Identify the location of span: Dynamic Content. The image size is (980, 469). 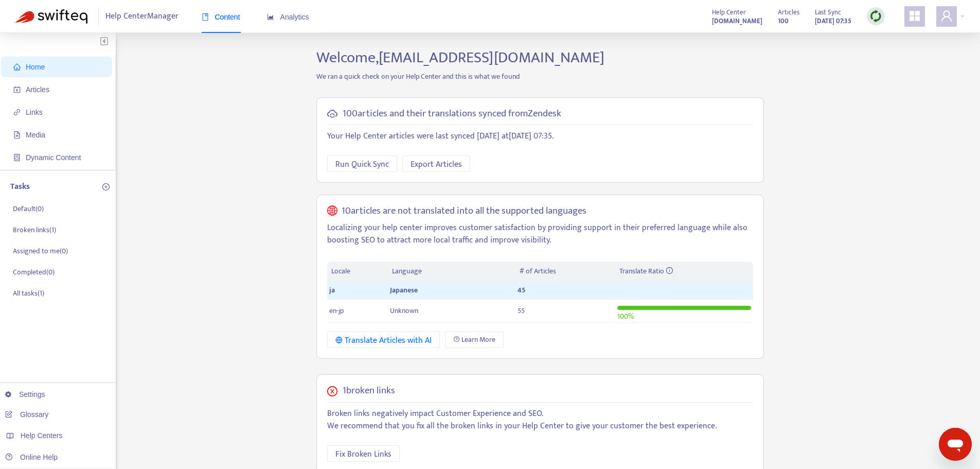
(53, 158).